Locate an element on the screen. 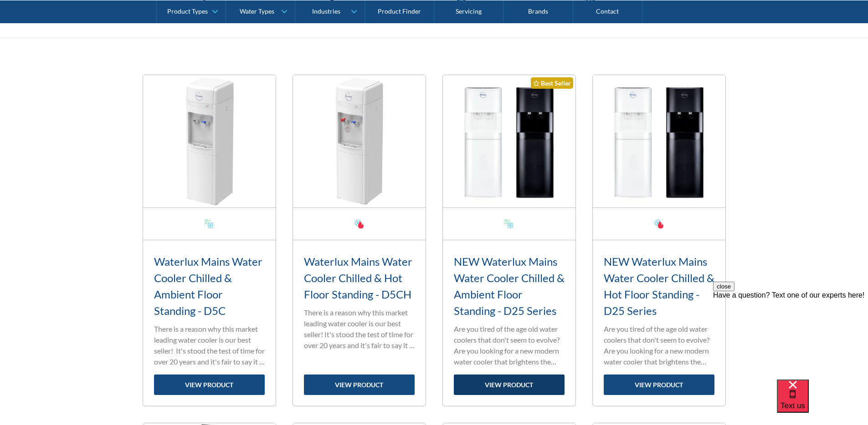 The width and height of the screenshot is (868, 425). img: NEW Waterlux Mains Water Cooler Chilled & Ambient Floor Standing - D25 Series is located at coordinates (509, 141).